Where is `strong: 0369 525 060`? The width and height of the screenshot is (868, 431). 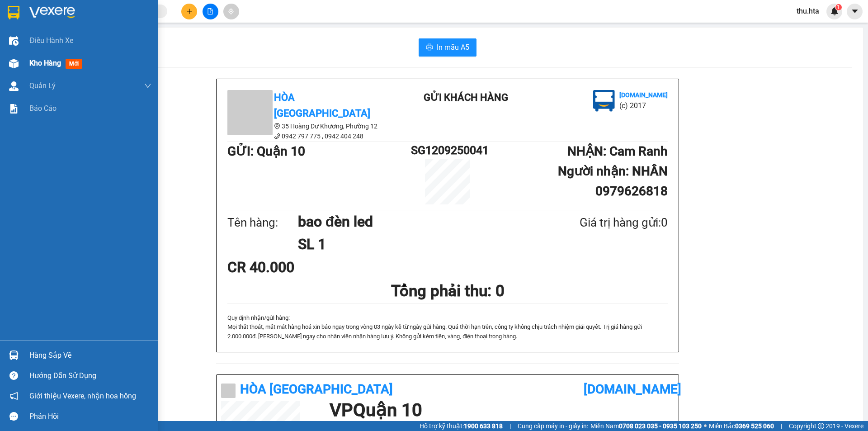
strong: 0369 525 060 is located at coordinates (755, 426).